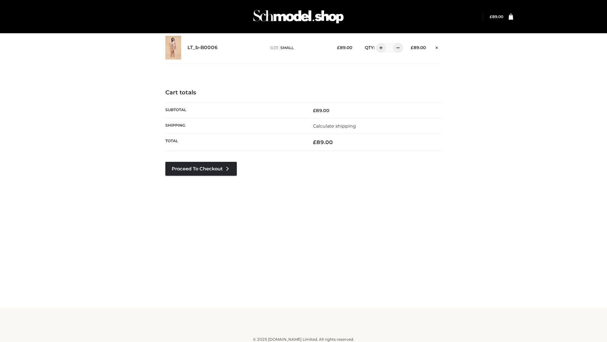 The image size is (607, 342). Describe the element at coordinates (335, 126) in the screenshot. I see `a: Calculate shipping` at that location.